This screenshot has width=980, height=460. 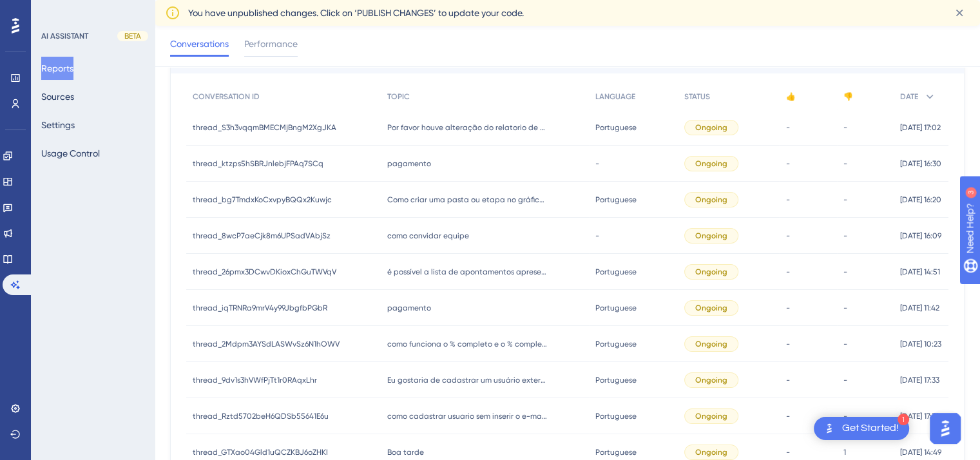 I want to click on span: TOPIC, so click(x=398, y=96).